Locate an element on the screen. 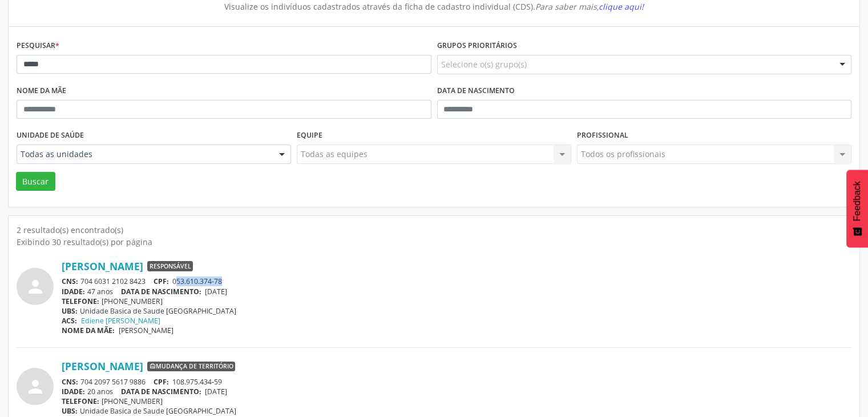 This screenshot has width=868, height=417. label: Equipe is located at coordinates (309, 135).